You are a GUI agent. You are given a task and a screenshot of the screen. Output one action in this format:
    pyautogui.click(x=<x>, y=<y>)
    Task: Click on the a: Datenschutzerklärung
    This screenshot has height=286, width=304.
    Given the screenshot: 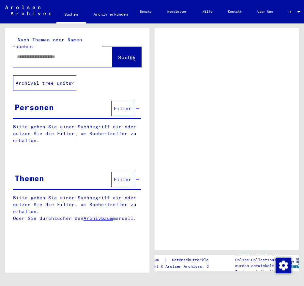 What is the action you would take?
    pyautogui.click(x=196, y=260)
    